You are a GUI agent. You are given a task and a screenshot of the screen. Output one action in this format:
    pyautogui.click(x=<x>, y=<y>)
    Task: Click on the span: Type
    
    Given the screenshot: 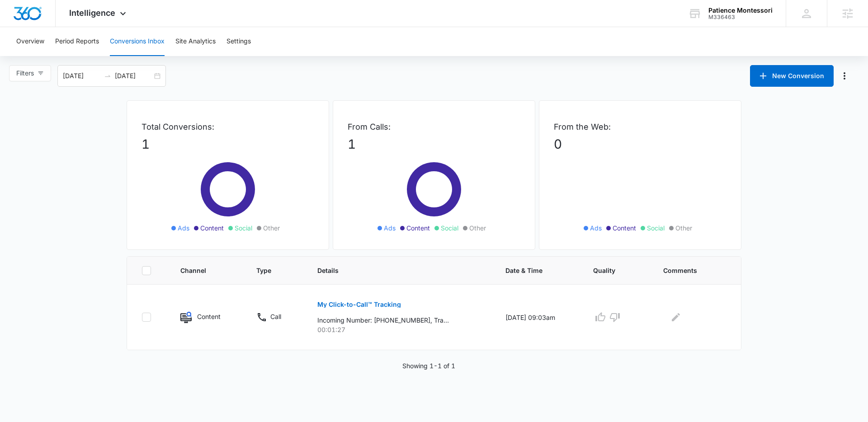 What is the action you would take?
    pyautogui.click(x=269, y=270)
    